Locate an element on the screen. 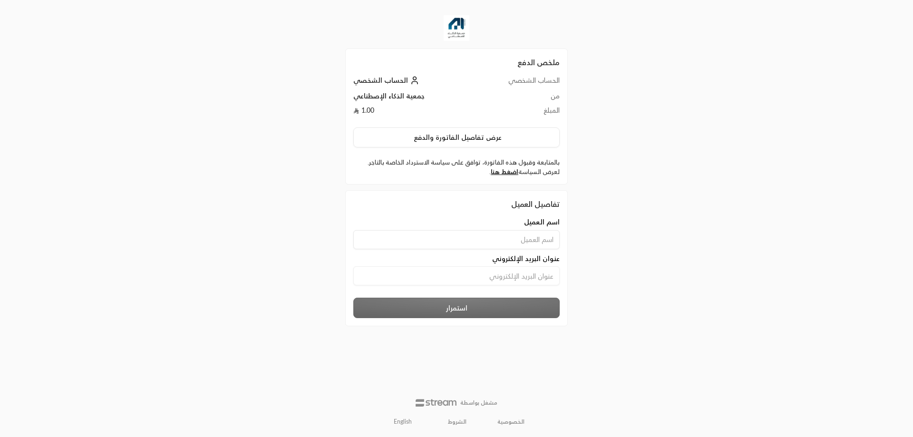  td: من is located at coordinates (516, 98).